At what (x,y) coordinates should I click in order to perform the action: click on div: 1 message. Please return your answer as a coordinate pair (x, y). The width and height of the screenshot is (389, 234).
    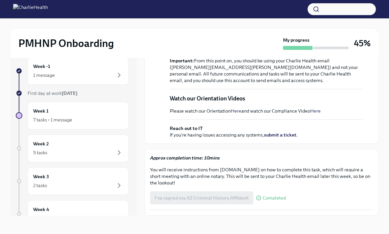
    Looking at the image, I should click on (44, 75).